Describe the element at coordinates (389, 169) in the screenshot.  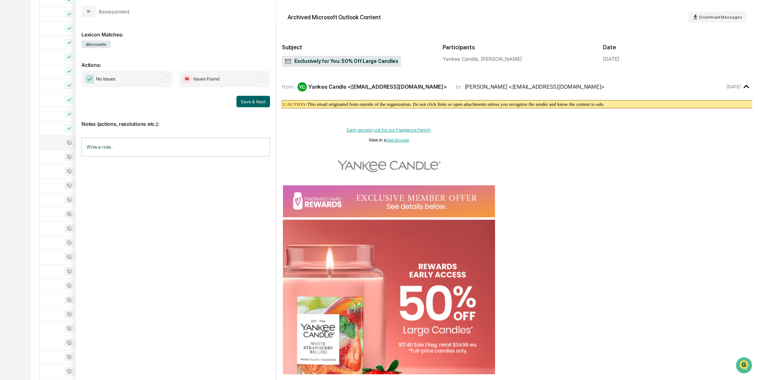
I see `img: Yakee Candle` at that location.